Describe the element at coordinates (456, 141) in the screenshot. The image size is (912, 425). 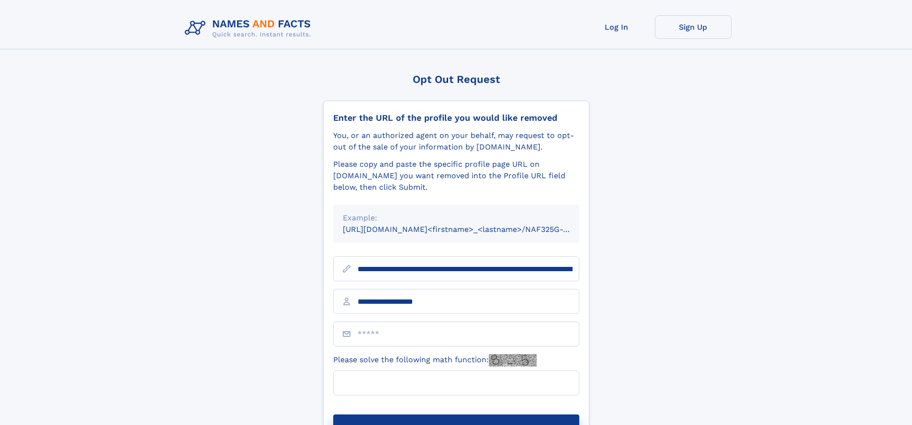
I see `div: You, or an authorized agent on your behalf, may request to opt-out of the sale of your informatio...` at that location.